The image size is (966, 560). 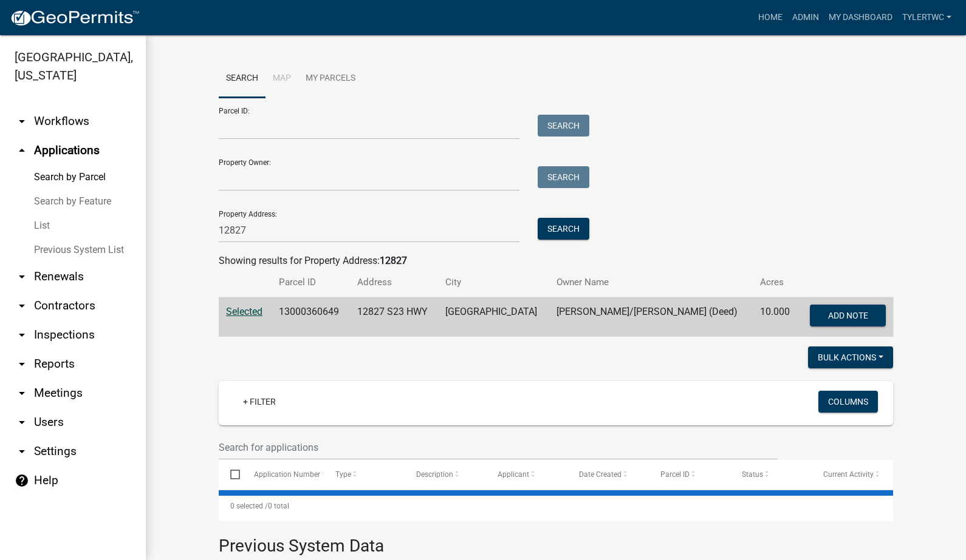 What do you see at coordinates (22, 151) in the screenshot?
I see `i: arrow_drop_up` at bounding box center [22, 151].